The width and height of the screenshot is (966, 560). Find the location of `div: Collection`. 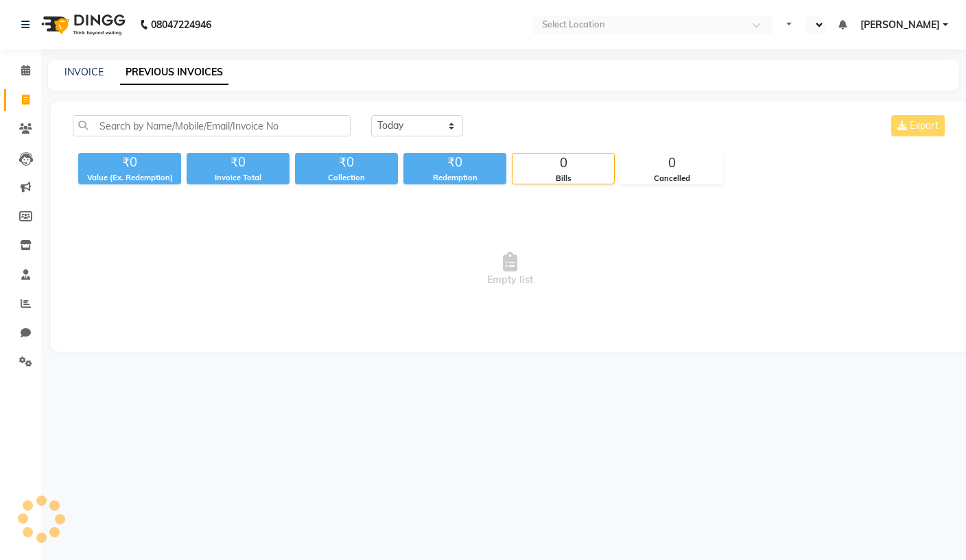

div: Collection is located at coordinates (347, 178).